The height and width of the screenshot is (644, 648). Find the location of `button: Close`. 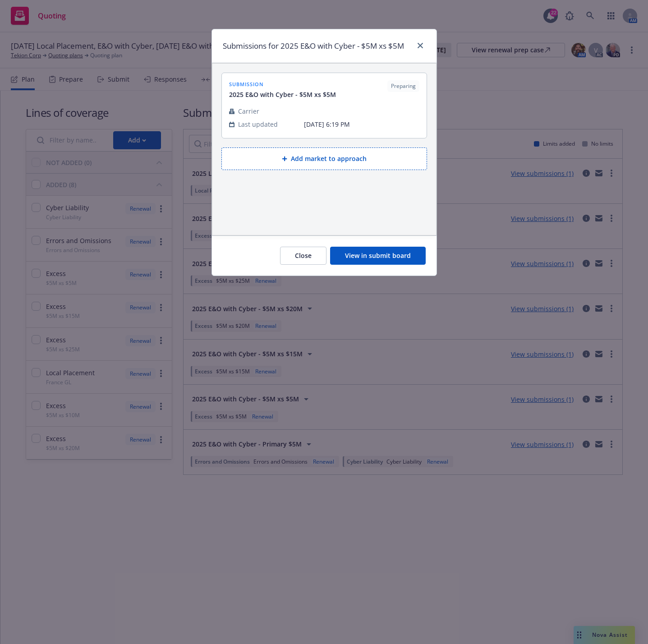

button: Close is located at coordinates (303, 256).